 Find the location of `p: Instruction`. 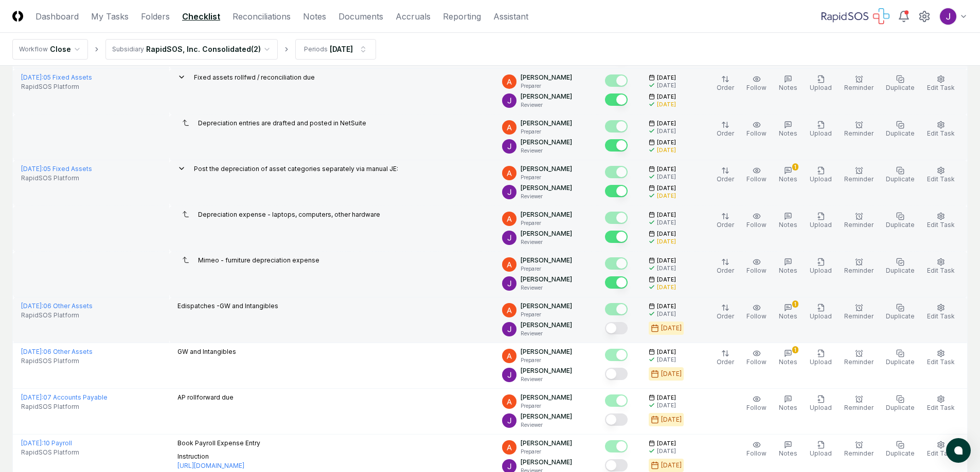

p: Instruction is located at coordinates (218, 461).